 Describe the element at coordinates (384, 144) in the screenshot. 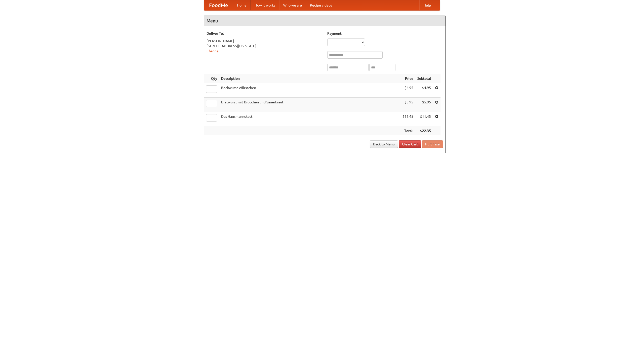

I see `a: Back to Menu` at that location.